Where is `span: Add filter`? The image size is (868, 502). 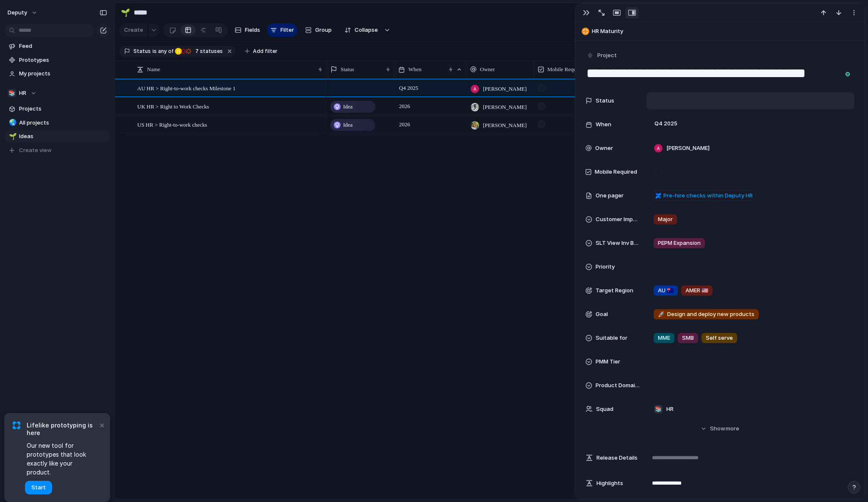 span: Add filter is located at coordinates (265, 52).